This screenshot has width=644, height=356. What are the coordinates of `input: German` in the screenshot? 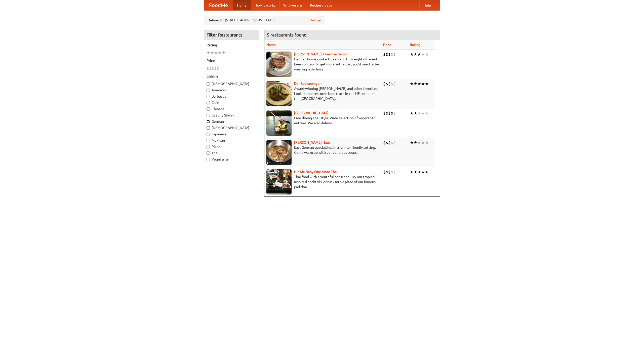 It's located at (208, 122).